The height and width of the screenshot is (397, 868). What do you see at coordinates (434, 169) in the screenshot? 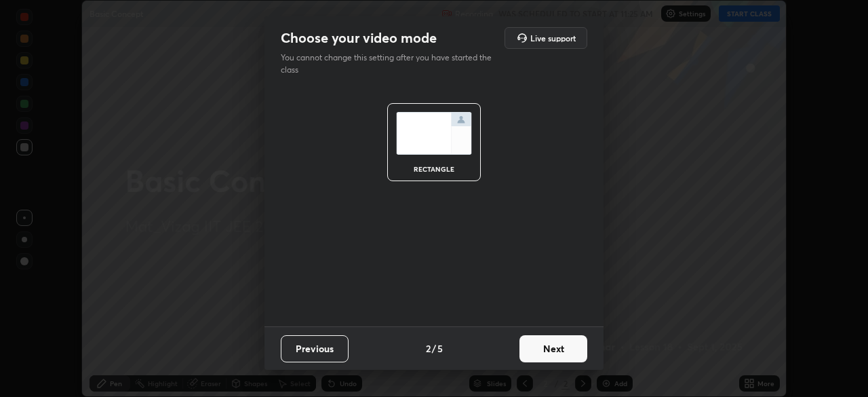
I see `div: rectangle` at bounding box center [434, 169].